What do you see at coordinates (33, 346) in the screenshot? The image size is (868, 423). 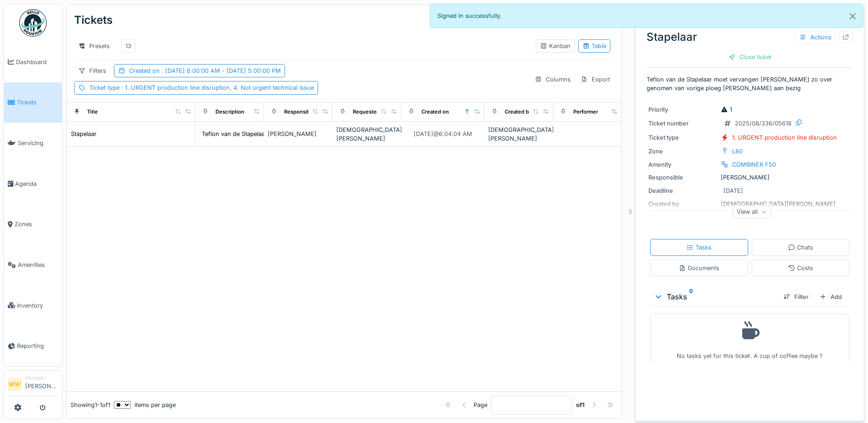 I see `a: Reporting` at bounding box center [33, 346].